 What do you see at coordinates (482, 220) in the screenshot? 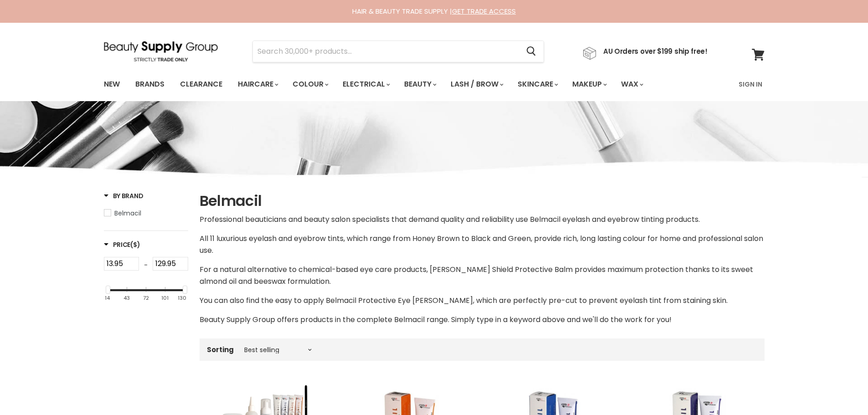
I see `p: Professional beauticians and beauty salon specialists that demand quality and reliability use Bel...` at bounding box center [482, 220].